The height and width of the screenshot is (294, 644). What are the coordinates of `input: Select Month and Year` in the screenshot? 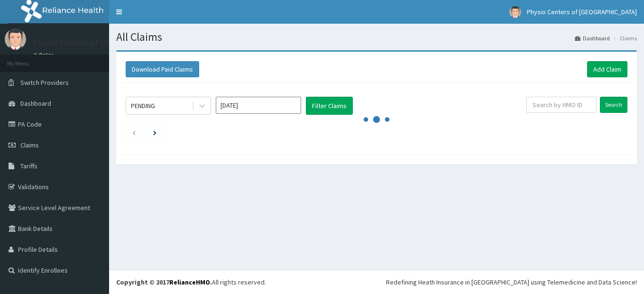 It's located at (259, 105).